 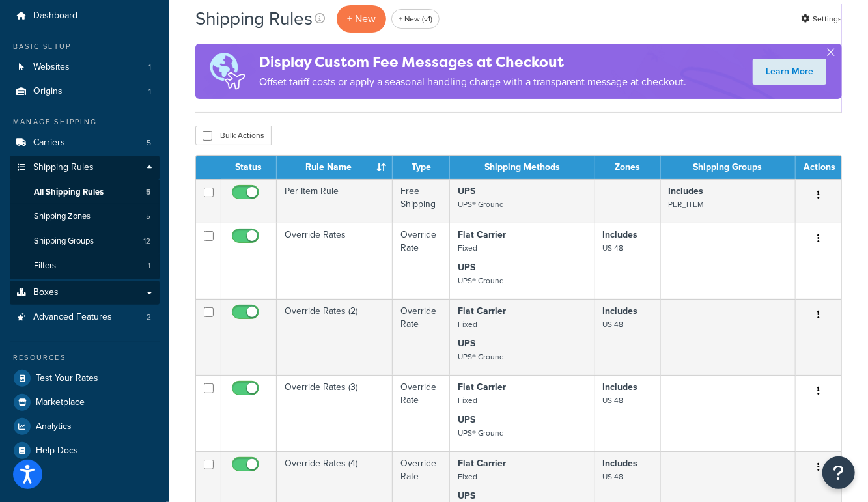 What do you see at coordinates (85, 16) in the screenshot?
I see `li: Dashboard` at bounding box center [85, 16].